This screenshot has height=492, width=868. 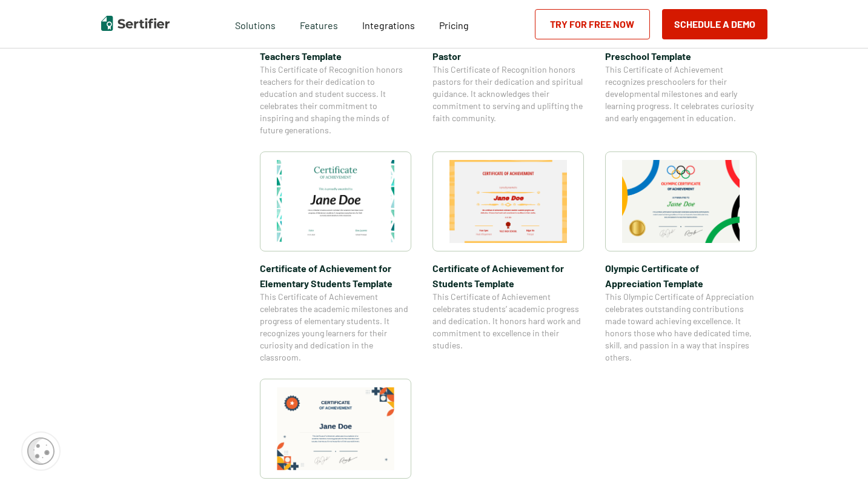 I want to click on span: This Certificate of Recognition honors pastors for their dedication and spiritual guidance. It ac..., so click(x=508, y=94).